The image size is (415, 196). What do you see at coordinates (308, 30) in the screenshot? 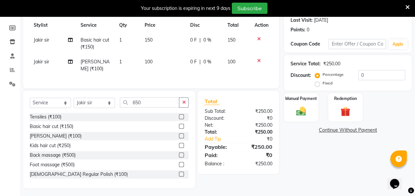
I see `div: 0` at bounding box center [308, 30].